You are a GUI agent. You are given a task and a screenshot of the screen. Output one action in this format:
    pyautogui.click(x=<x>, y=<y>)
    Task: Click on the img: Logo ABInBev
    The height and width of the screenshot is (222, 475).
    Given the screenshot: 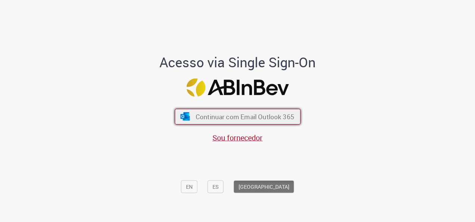 What is the action you would take?
    pyautogui.click(x=237, y=87)
    